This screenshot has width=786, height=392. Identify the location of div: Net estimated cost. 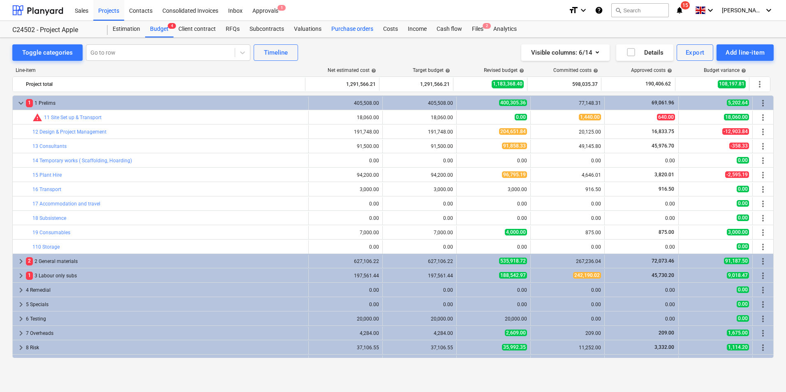
(352, 70).